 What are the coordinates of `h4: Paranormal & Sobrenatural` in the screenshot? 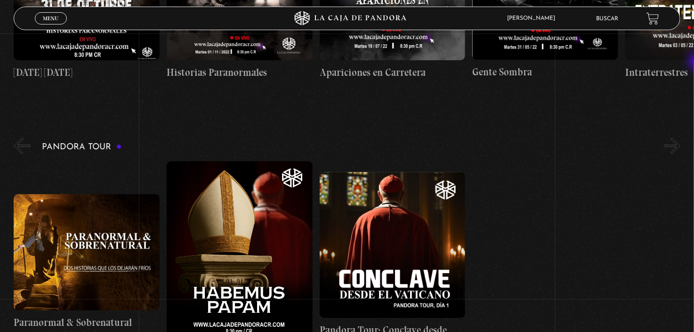 It's located at (87, 323).